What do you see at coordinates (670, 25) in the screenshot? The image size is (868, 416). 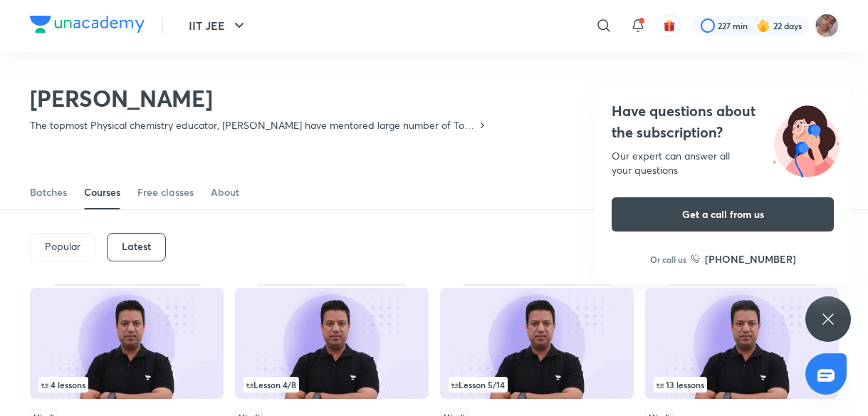 I see `button: avatar` at bounding box center [670, 25].